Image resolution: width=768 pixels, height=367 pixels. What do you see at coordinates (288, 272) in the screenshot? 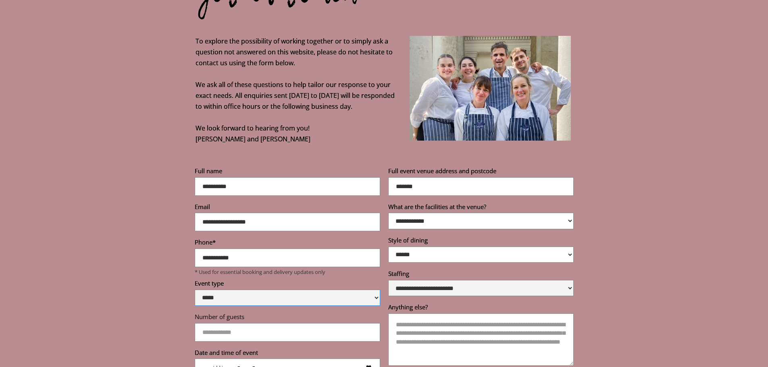
I see `p: * Used for essential booking and delivery updates only` at bounding box center [288, 272].